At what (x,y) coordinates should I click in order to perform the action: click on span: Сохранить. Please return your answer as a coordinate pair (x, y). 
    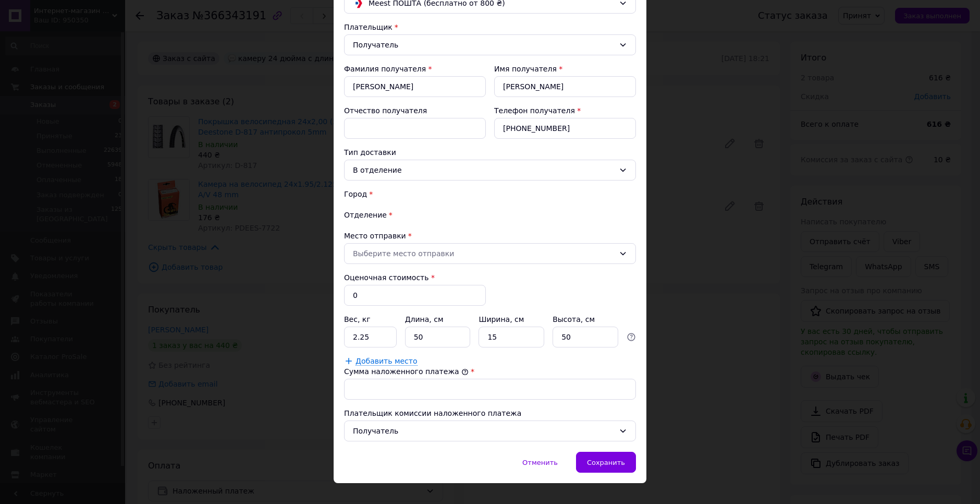
    Looking at the image, I should click on (606, 462).